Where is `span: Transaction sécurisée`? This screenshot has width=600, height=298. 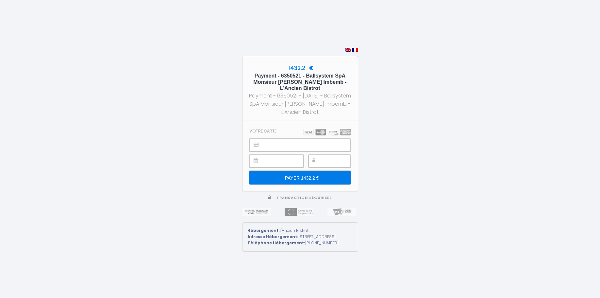
span: Transaction sécurisée is located at coordinates (304, 198).